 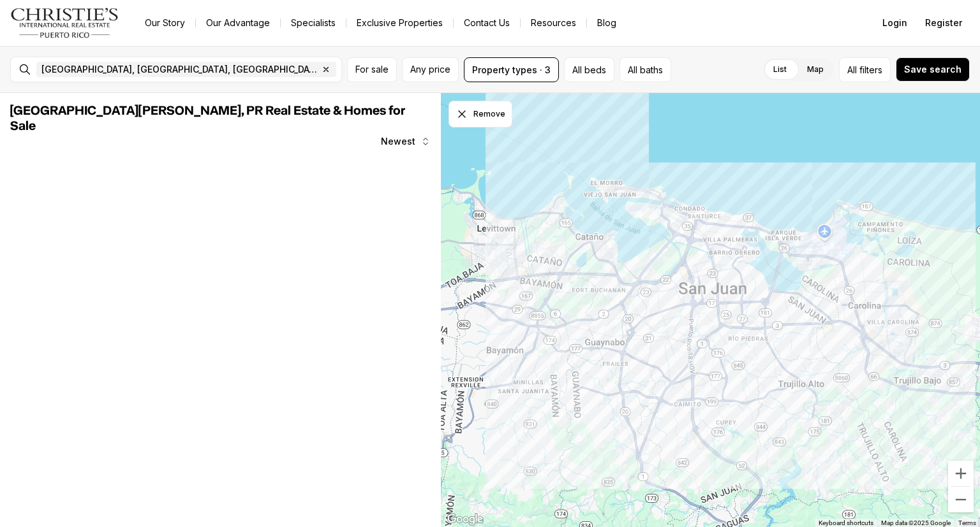 I want to click on button: Login, so click(x=894, y=23).